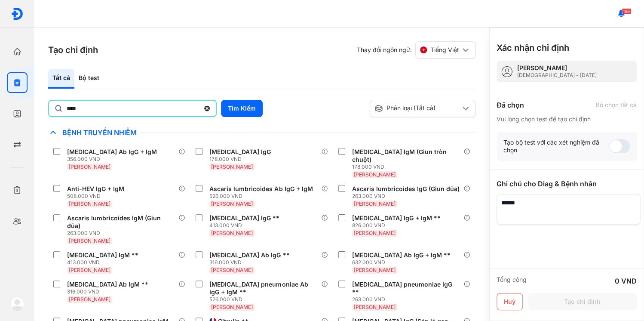 Image resolution: width=644 pixels, height=321 pixels. What do you see at coordinates (241, 108) in the screenshot?
I see `button: Tìm Kiếm` at bounding box center [241, 108].